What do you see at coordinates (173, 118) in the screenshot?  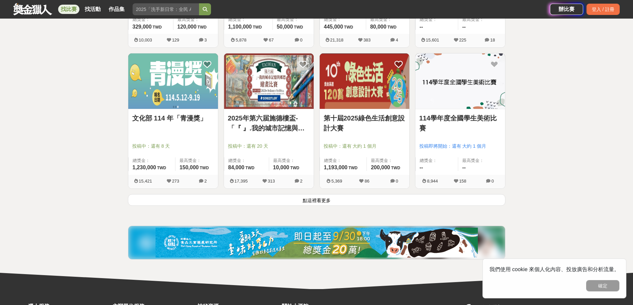 I see `a: 文化部 114 年「青漫獎」` at bounding box center [173, 118].